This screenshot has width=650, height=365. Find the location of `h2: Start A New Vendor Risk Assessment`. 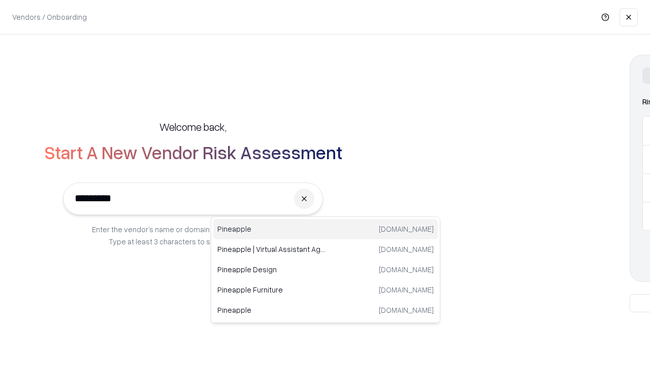

h2: Start A New Vendor Risk Assessment is located at coordinates (193, 152).